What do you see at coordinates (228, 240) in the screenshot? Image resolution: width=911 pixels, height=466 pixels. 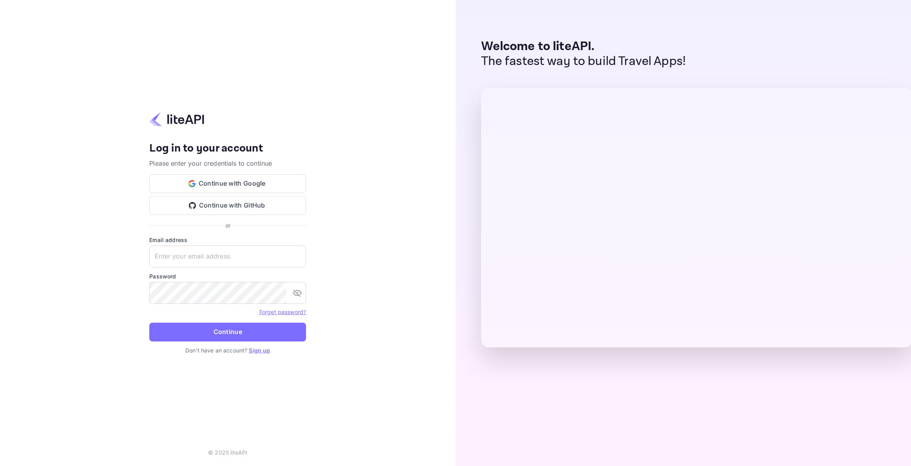 I see `label: Email address` at bounding box center [228, 240].